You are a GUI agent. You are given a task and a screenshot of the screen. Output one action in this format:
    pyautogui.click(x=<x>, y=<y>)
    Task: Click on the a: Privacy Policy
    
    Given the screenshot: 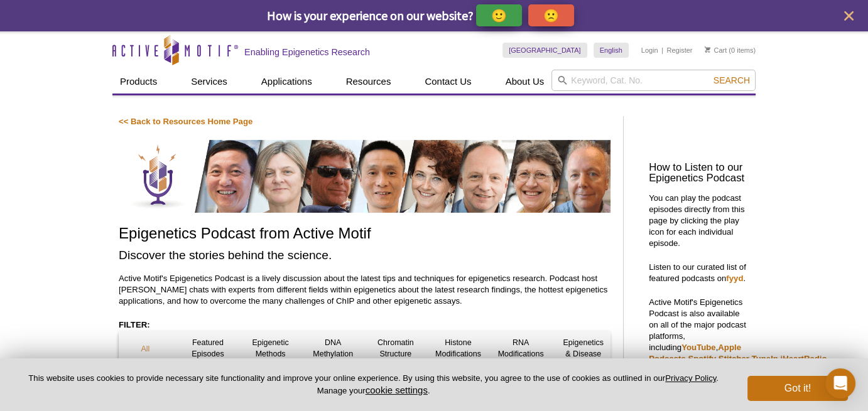 What is the action you would take?
    pyautogui.click(x=690, y=377)
    